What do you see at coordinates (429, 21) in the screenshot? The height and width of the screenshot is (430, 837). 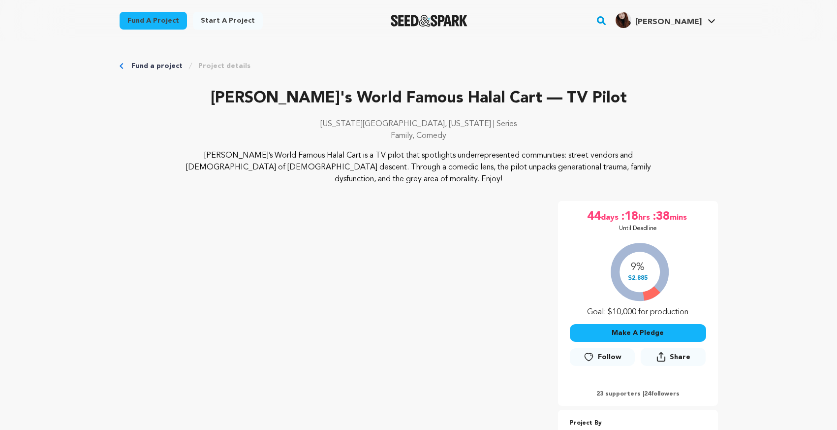 I see `img: Seed&Spark Logo Dark Mode` at bounding box center [429, 21].